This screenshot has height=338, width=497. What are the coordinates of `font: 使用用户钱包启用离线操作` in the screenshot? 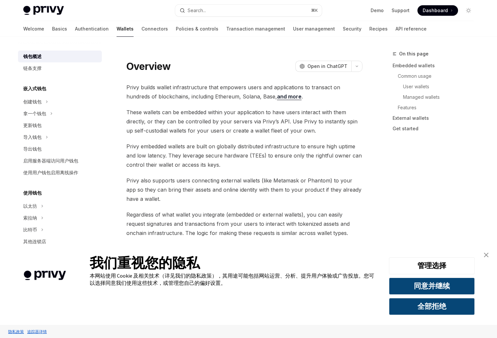 It's located at (51, 172).